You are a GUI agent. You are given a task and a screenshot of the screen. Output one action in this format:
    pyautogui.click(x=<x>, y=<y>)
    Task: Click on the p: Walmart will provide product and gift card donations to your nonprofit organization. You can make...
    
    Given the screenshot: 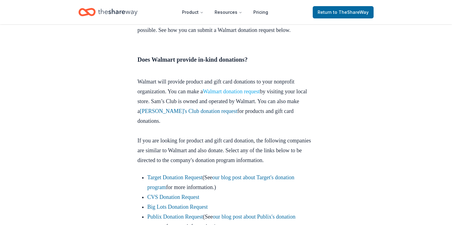 What is the action you would take?
    pyautogui.click(x=226, y=106)
    